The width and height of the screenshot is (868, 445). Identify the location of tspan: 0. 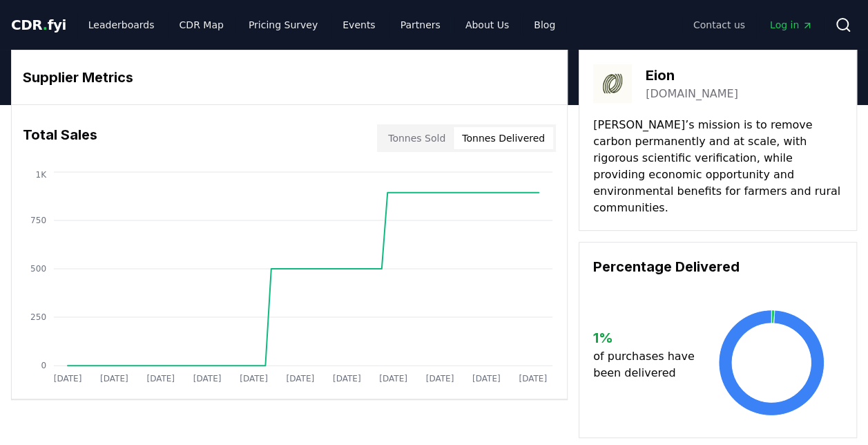
(43, 365).